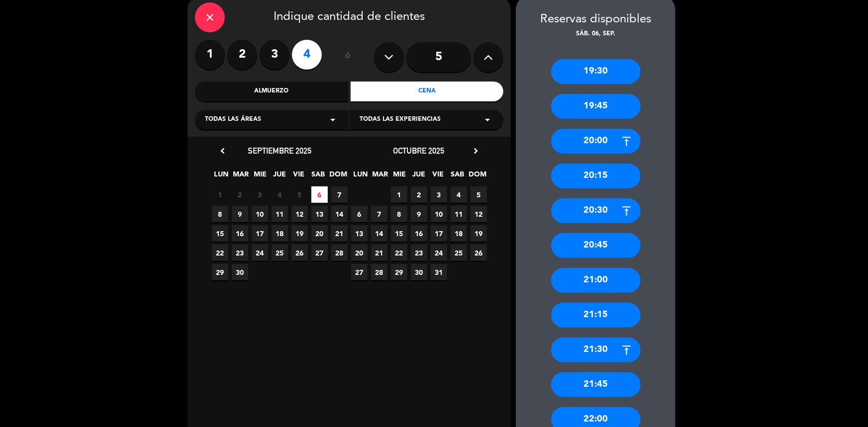 The width and height of the screenshot is (868, 427). I want to click on i: chevron_left, so click(222, 151).